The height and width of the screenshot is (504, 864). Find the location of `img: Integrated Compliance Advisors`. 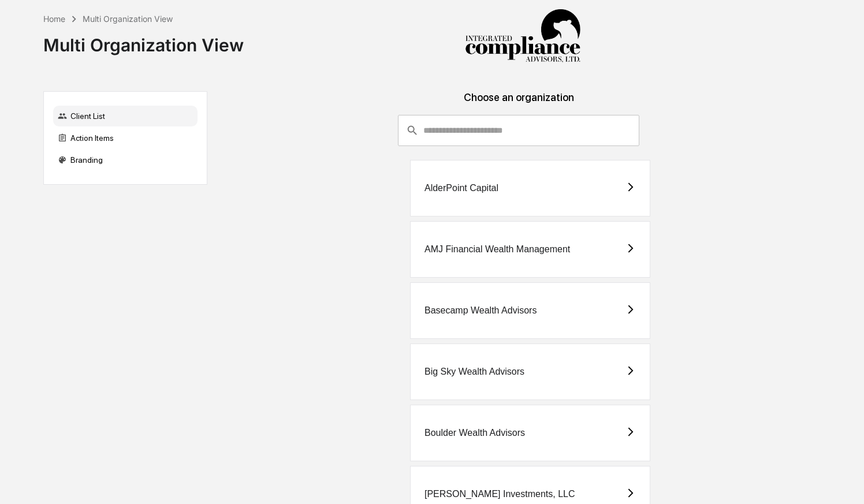

img: Integrated Compliance Advisors is located at coordinates (523, 36).